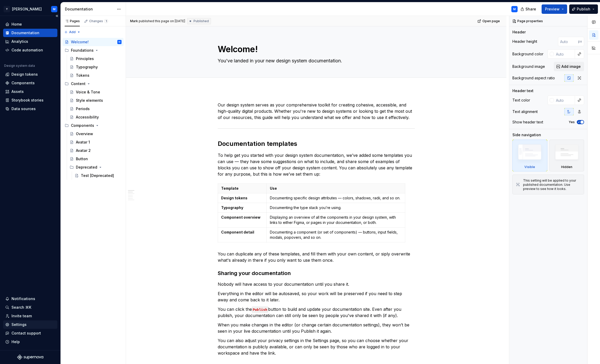 This screenshot has height=364, width=600. What do you see at coordinates (78, 84) in the screenshot?
I see `div: Content` at bounding box center [78, 84].